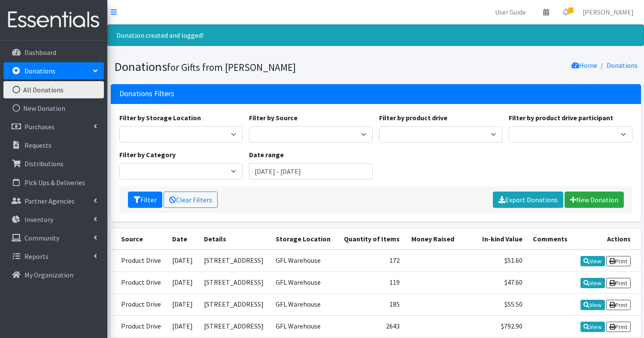 The height and width of the screenshot is (338, 644). Describe the element at coordinates (44, 163) in the screenshot. I see `p: Distributions` at that location.